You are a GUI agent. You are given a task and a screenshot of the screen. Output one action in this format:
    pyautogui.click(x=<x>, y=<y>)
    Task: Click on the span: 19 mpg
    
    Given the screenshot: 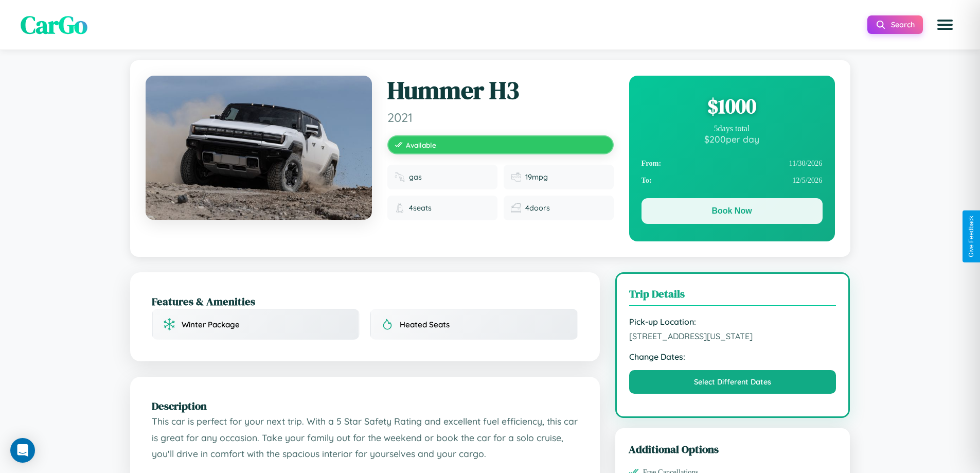 What is the action you would take?
    pyautogui.click(x=536, y=177)
    